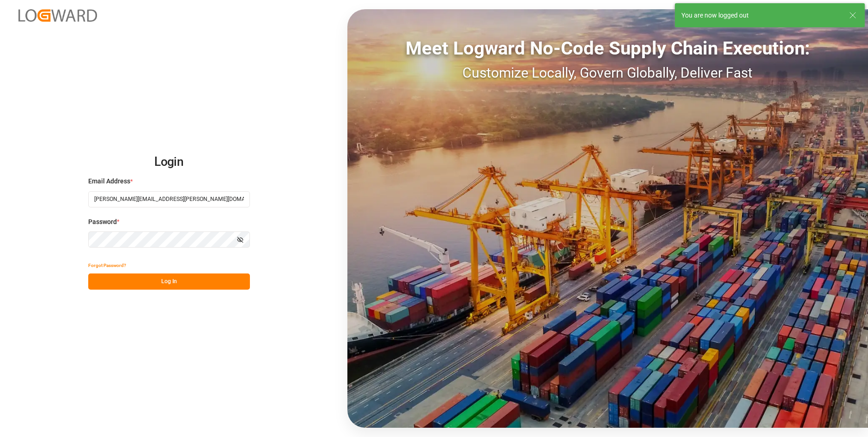 This screenshot has height=437, width=868. Describe the element at coordinates (607, 49) in the screenshot. I see `div: Meet Logward No-Code Supply Chain Execution:` at that location.